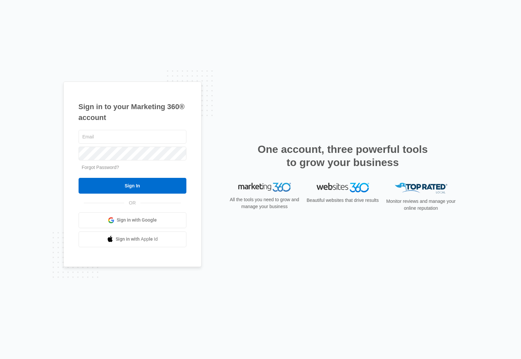  Describe the element at coordinates (421, 188) in the screenshot. I see `img: Top Rated Local` at that location.